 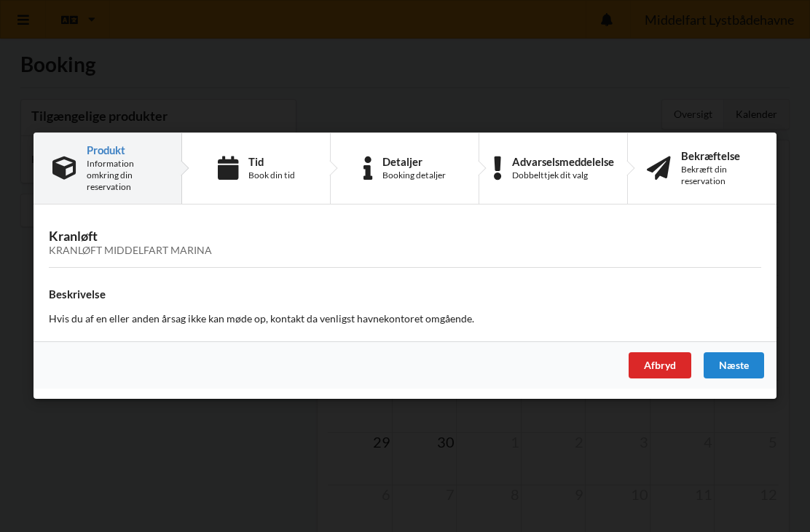 I want to click on h4: Beskrivelse, so click(x=405, y=294).